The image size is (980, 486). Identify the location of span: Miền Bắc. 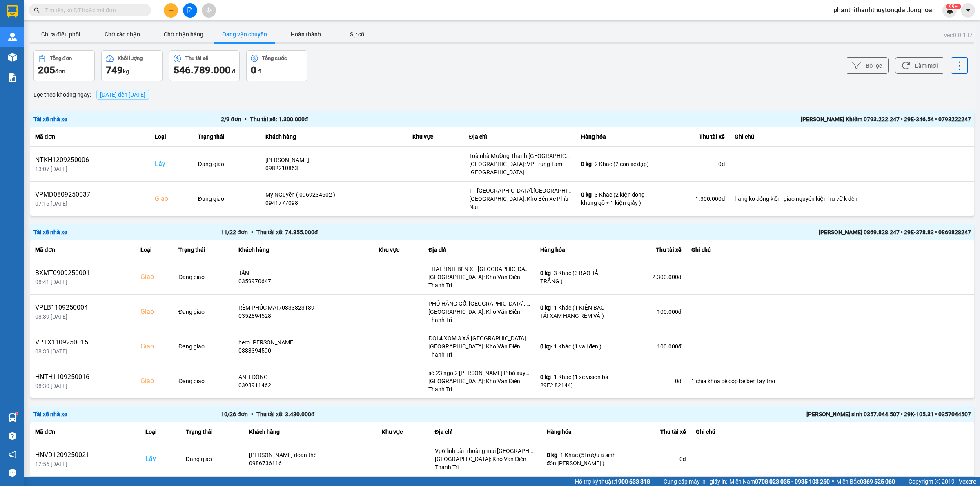
(866, 482).